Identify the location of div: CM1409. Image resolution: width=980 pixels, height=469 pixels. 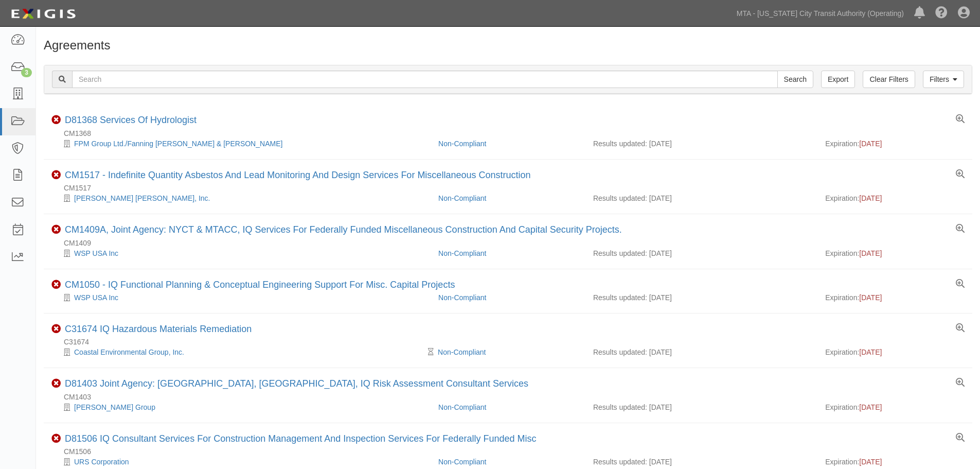
(511, 243).